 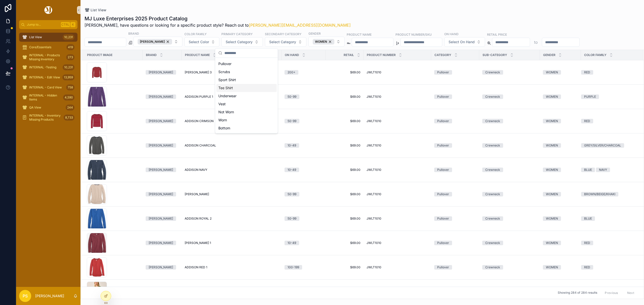 What do you see at coordinates (283, 34) in the screenshot?
I see `label: Secondary Category` at bounding box center [283, 34].